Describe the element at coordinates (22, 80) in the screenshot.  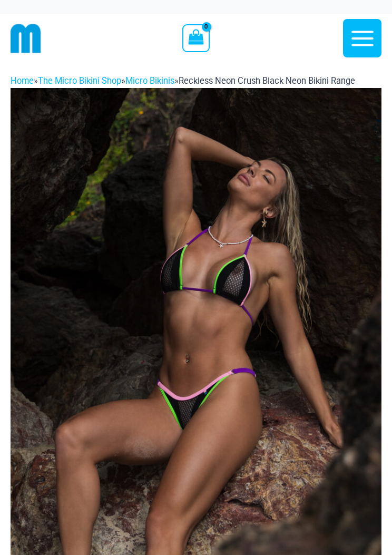
I see `a: Home` at that location.